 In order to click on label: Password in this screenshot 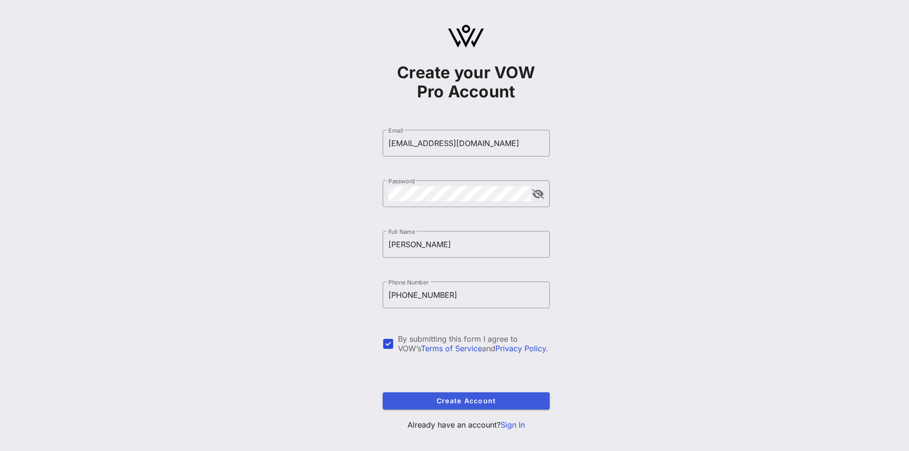, I will do `click(402, 181)`.